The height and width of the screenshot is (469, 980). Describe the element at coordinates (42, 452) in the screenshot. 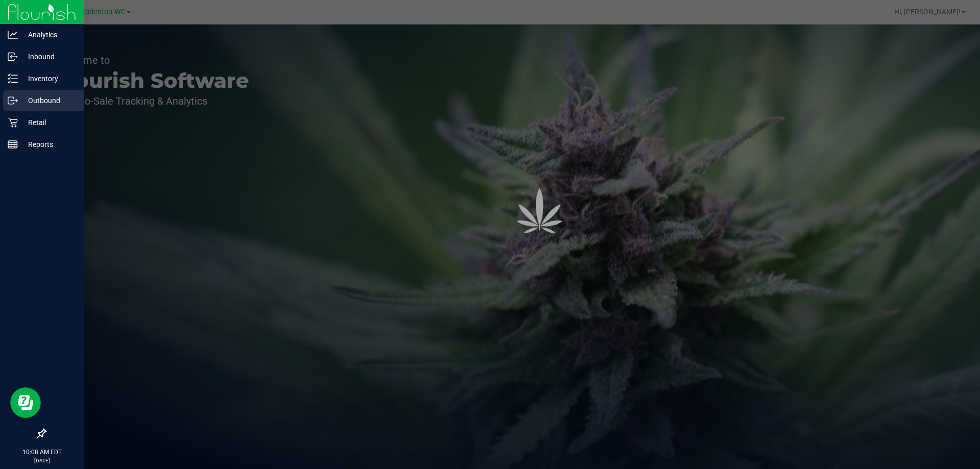

I see `p: 10:08 AM EDT` at that location.